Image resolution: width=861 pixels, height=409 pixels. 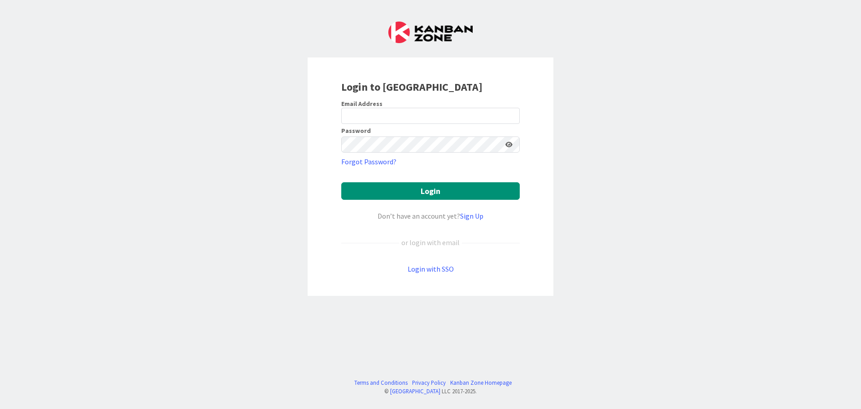 I want to click on label: Password, so click(x=356, y=131).